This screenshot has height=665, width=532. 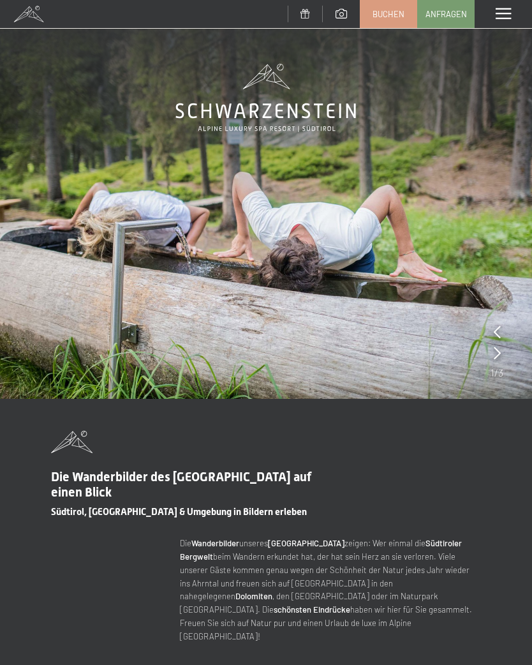 I want to click on strong: Wanderbilder, so click(x=215, y=543).